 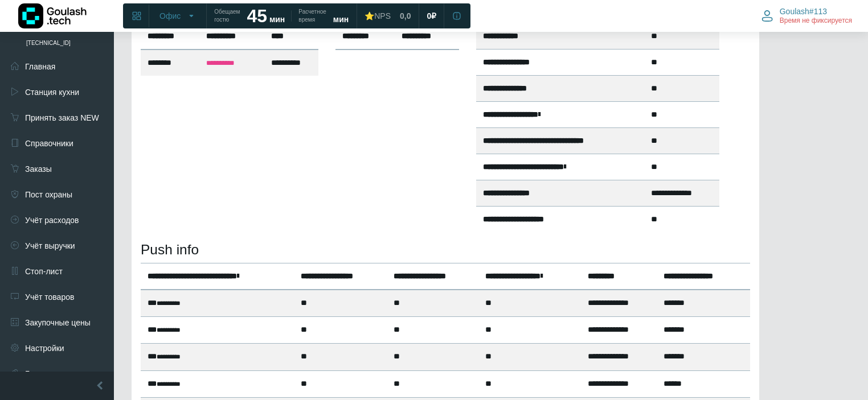 What do you see at coordinates (388, 16) in the screenshot?
I see `a: ⭐NPS 0,0` at bounding box center [388, 16].